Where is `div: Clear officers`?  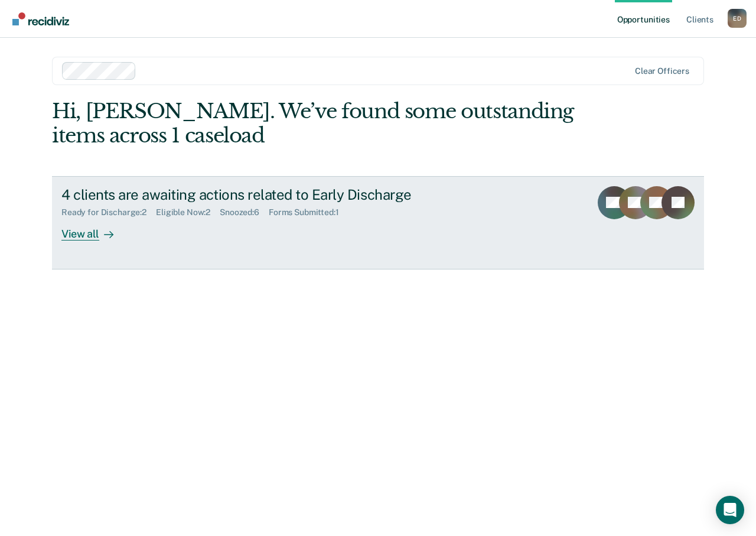
div: Clear officers is located at coordinates (662, 71).